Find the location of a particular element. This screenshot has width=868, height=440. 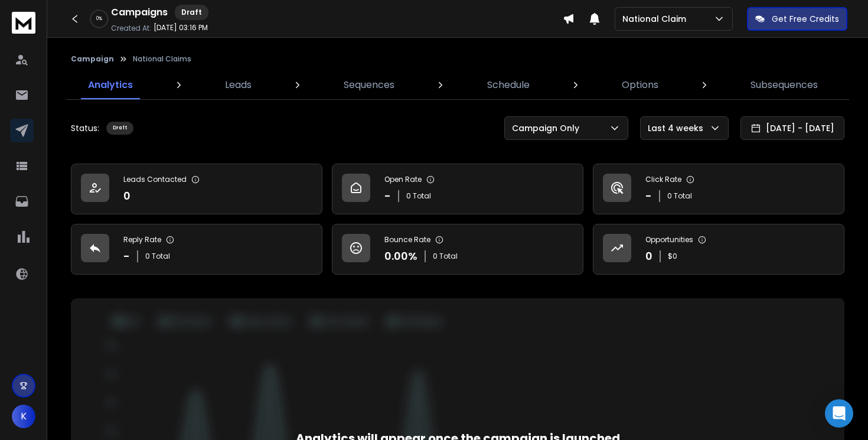

p: Campaign Only is located at coordinates (548, 128).